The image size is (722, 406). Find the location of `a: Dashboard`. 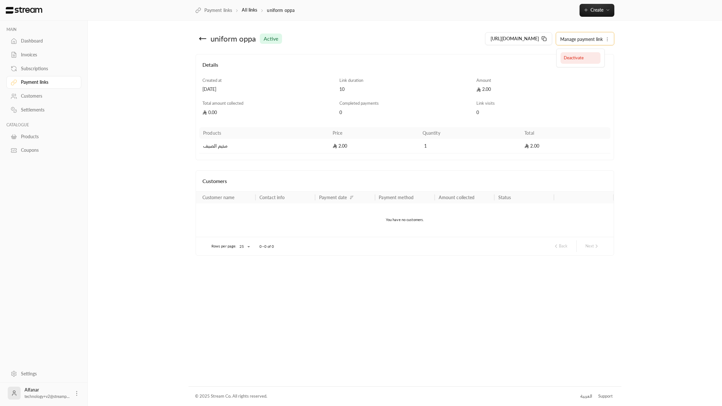

a: Dashboard is located at coordinates (44, 41).